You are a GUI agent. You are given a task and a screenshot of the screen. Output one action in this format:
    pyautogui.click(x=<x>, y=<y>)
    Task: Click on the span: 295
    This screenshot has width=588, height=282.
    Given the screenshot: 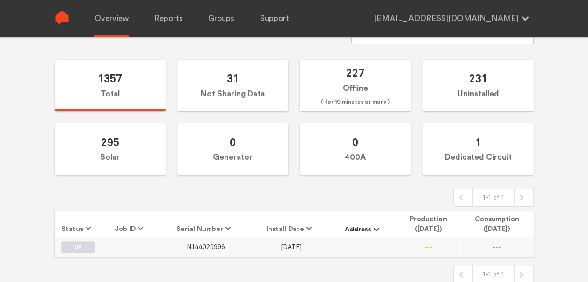 What is the action you would take?
    pyautogui.click(x=110, y=142)
    